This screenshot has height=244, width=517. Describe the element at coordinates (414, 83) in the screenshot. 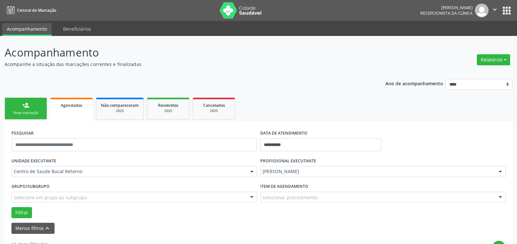

I see `p: Ano de acompanhamento` at that location.